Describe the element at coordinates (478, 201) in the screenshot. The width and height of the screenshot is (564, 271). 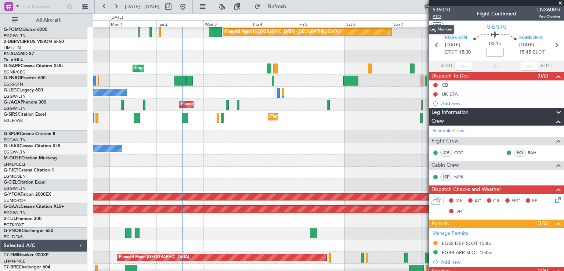
I see `span: AC` at that location.